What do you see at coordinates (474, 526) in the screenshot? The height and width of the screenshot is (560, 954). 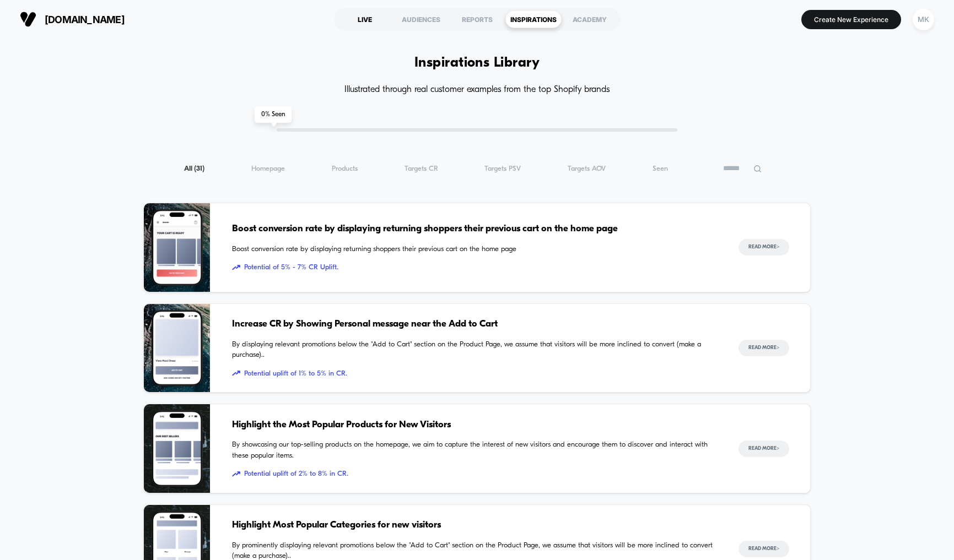 I see `span: Highlight Most Popular Categories for new visitors` at bounding box center [474, 526].